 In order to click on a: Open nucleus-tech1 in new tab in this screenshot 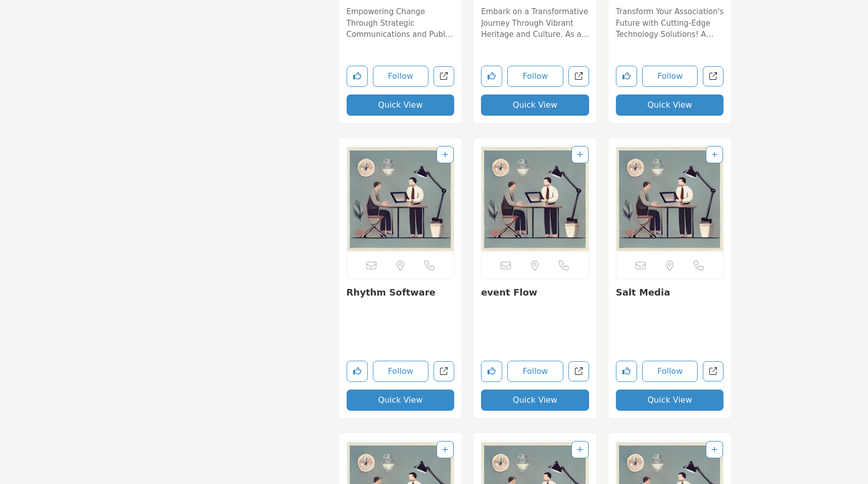, I will do `click(713, 77)`.